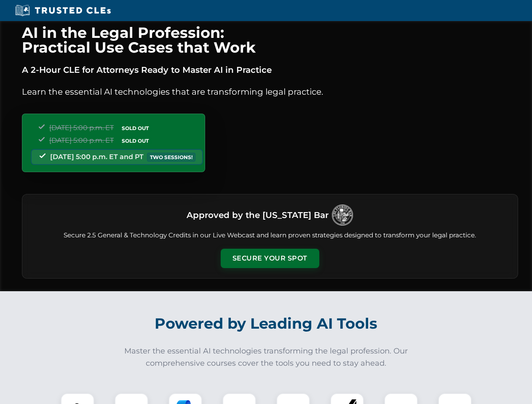  Describe the element at coordinates (270, 235) in the screenshot. I see `p: Secure 2.5 General & Technology Credits in our Live Webcast and learn proven strategies designed ...` at that location.